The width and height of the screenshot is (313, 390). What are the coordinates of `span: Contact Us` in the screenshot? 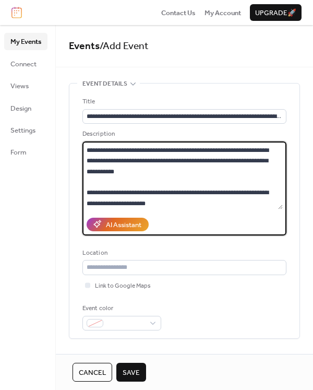 It's located at (179, 13).